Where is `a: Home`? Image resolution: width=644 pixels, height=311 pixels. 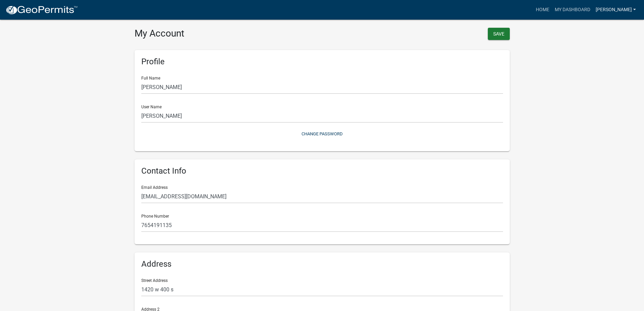
a: Home is located at coordinates (543, 10).